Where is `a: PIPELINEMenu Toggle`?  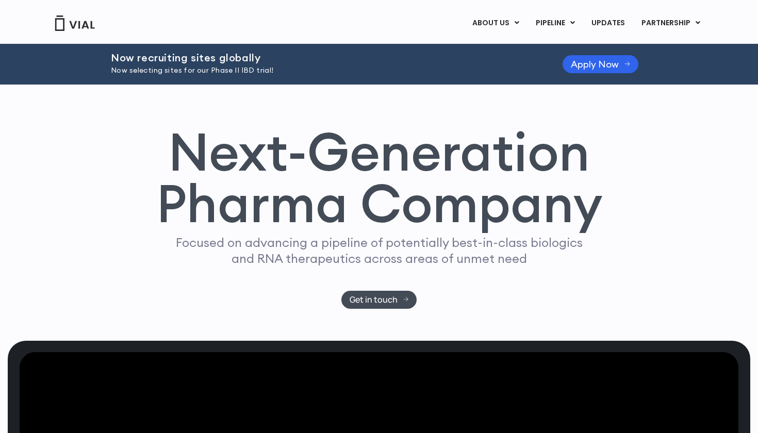 a: PIPELINEMenu Toggle is located at coordinates (555, 23).